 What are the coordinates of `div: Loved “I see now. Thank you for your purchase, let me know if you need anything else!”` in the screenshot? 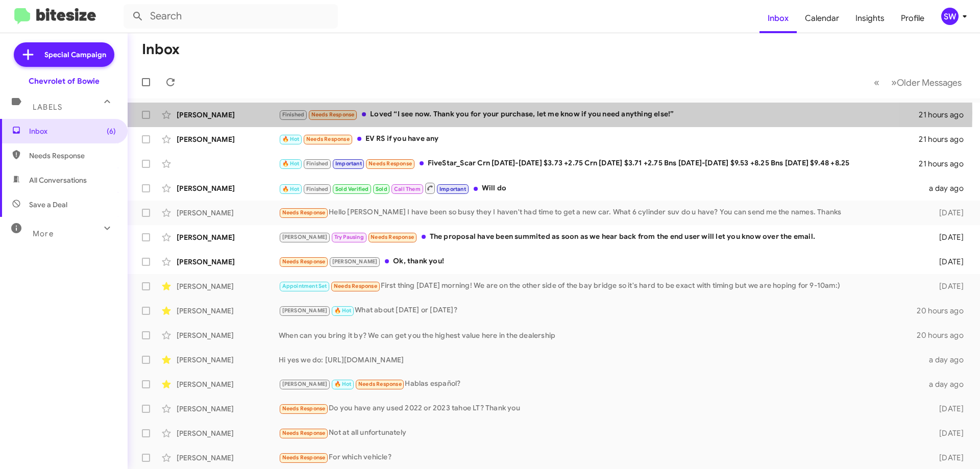 It's located at (599, 114).